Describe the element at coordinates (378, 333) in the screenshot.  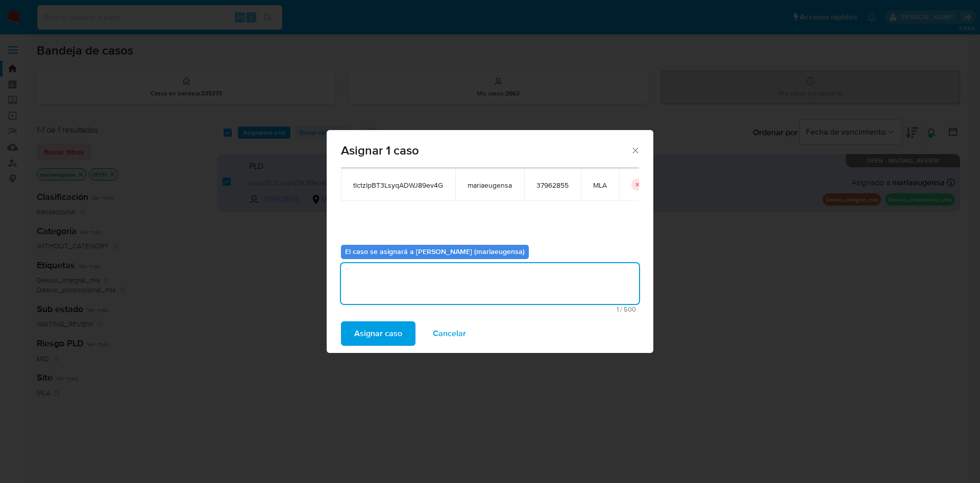
I see `button: Asignar caso` at that location.